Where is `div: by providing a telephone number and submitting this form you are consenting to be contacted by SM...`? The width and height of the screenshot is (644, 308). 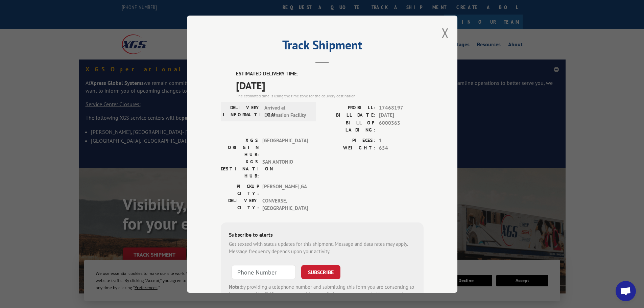 div: by providing a telephone number and submitting this form you are consenting to be contacted by SM... is located at coordinates (322, 295).